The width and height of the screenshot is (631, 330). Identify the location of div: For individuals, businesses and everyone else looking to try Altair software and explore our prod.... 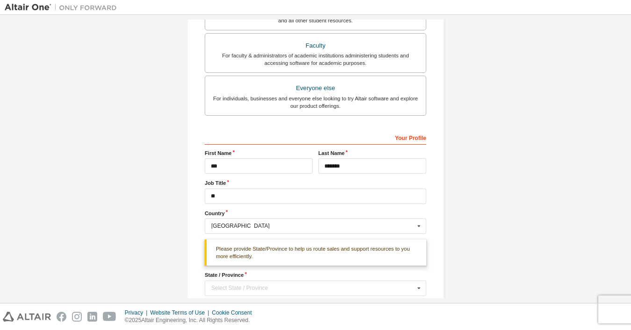
(316, 102).